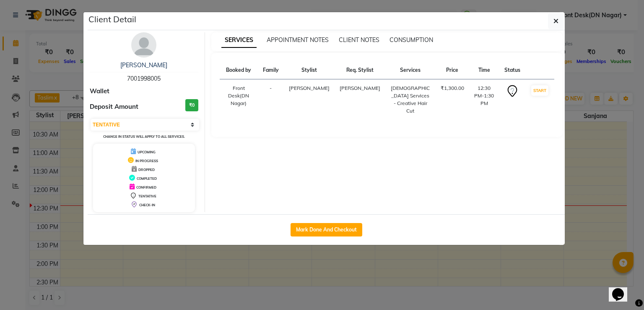 This screenshot has height=310, width=644. What do you see at coordinates (239, 40) in the screenshot?
I see `span: SERVICES` at bounding box center [239, 40].